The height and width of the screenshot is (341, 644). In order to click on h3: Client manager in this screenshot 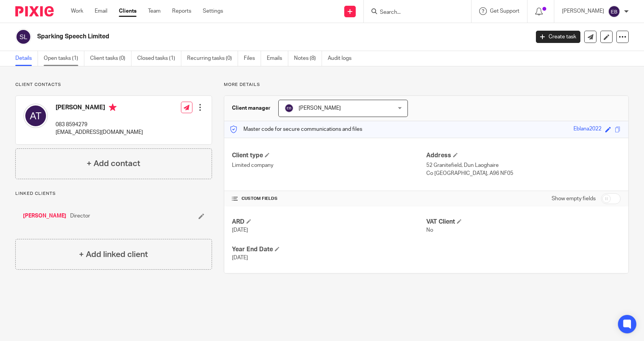, I will do `click(251, 108)`.